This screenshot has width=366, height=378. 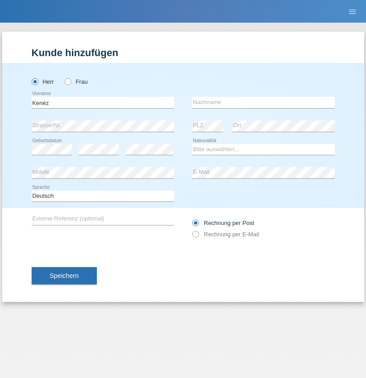 What do you see at coordinates (43, 81) in the screenshot?
I see `label: Herr` at bounding box center [43, 81].